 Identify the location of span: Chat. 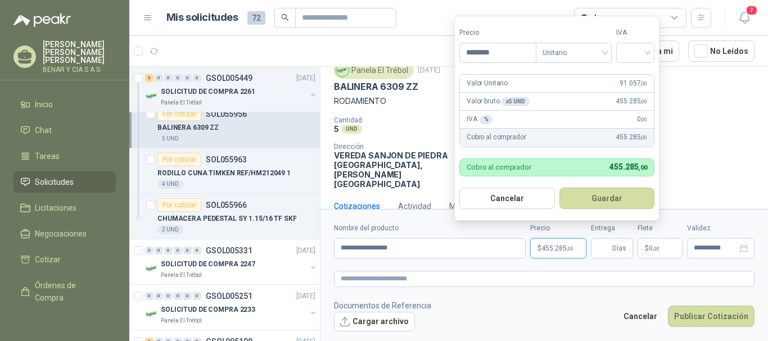
(43, 130).